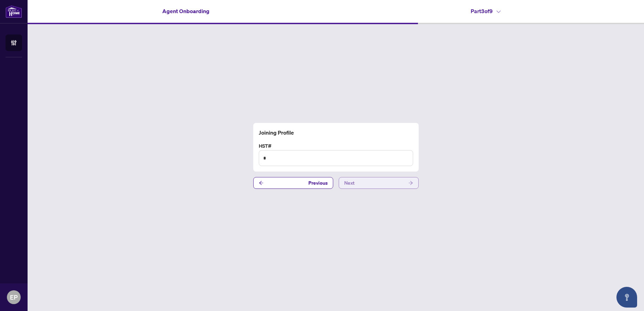  Describe the element at coordinates (186, 11) in the screenshot. I see `h4: Agent Onboarding` at that location.